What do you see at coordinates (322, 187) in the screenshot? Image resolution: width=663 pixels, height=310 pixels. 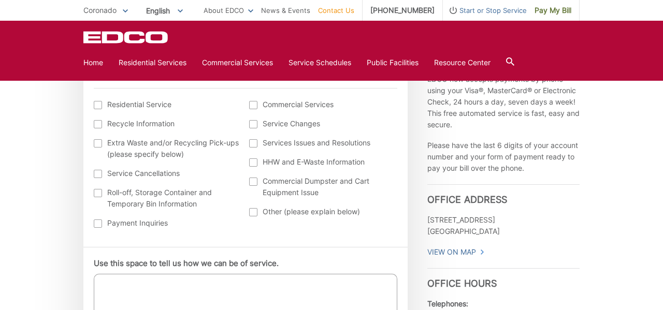 I see `label: Commercial Dumpster and Cart Equipment Issue` at bounding box center [322, 187].